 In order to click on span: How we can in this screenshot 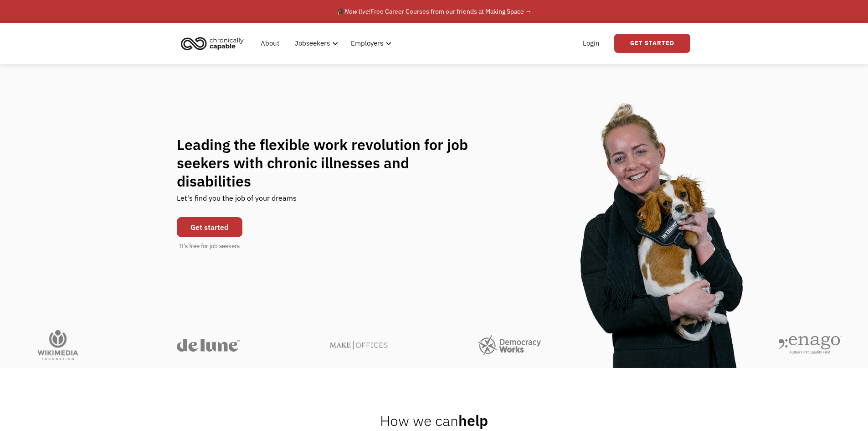, I will do `click(419, 420)`.